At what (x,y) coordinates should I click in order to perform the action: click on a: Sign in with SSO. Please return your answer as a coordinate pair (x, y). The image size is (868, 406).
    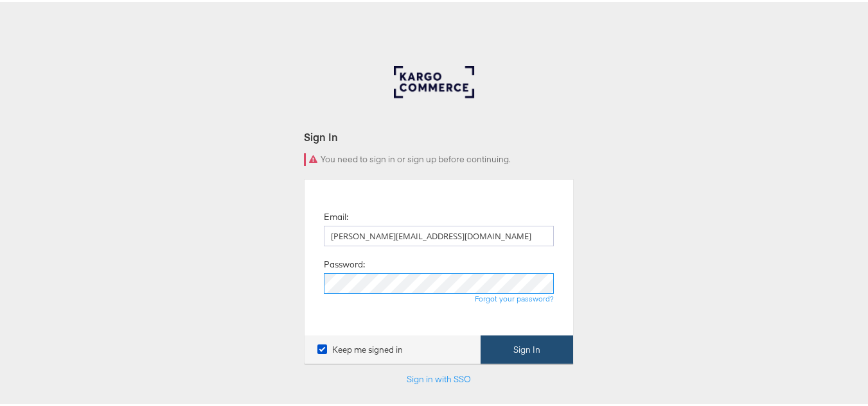
    Looking at the image, I should click on (439, 378).